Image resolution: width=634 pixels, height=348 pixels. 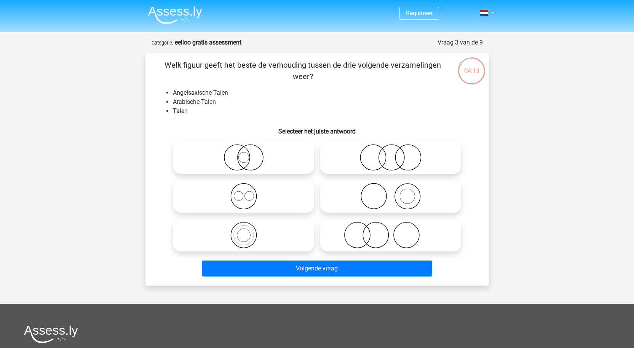 I want to click on img: Assessly, so click(x=175, y=15).